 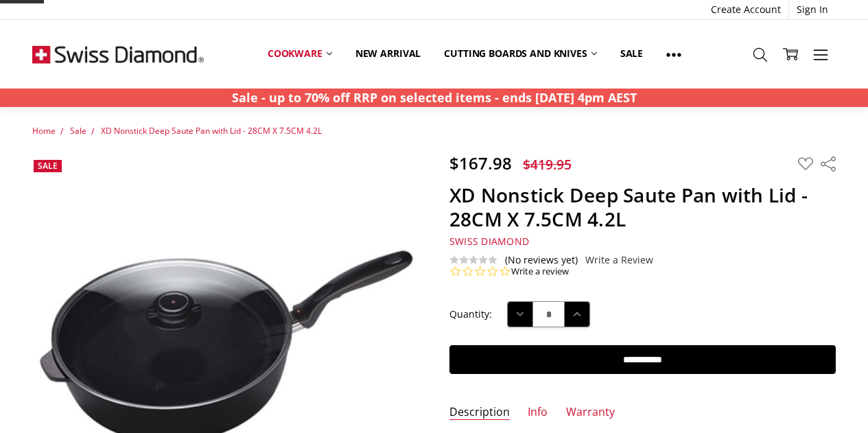 I want to click on a: Description, so click(x=480, y=413).